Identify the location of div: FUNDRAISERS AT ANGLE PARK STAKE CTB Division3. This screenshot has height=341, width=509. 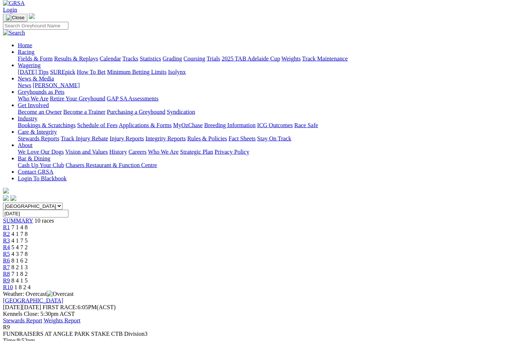
(255, 334).